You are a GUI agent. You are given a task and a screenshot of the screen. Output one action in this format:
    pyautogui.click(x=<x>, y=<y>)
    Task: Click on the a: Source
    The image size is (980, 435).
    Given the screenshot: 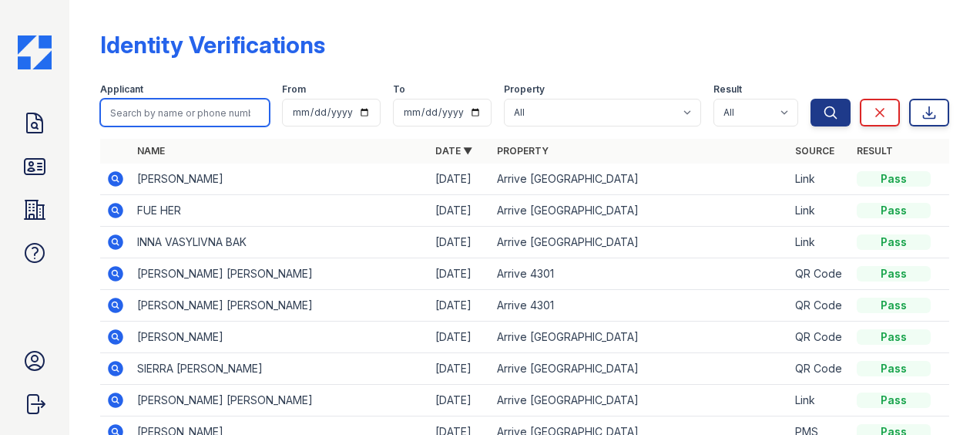 What is the action you would take?
    pyautogui.click(x=815, y=150)
    